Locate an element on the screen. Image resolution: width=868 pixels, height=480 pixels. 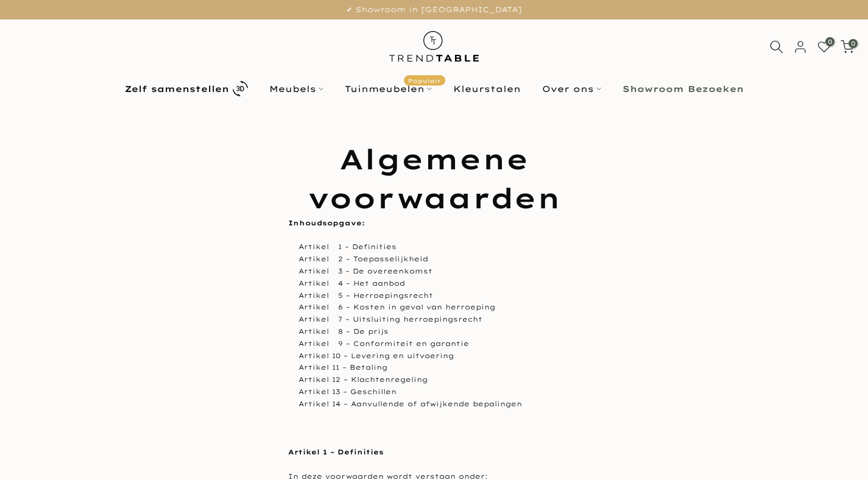
li: Artikel 3 – De overeenkomst is located at coordinates (439, 272).